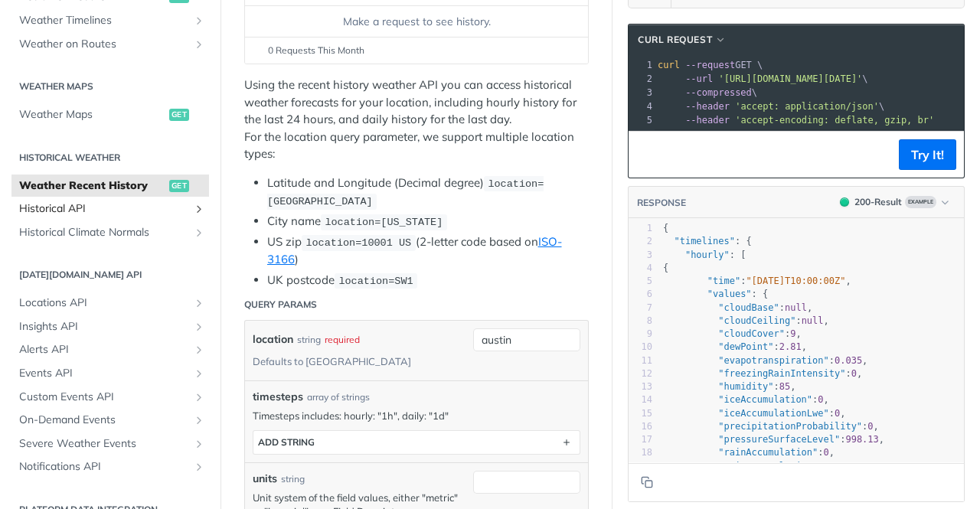  Describe the element at coordinates (682, 40) in the screenshot. I see `button: cURL Request` at that location.